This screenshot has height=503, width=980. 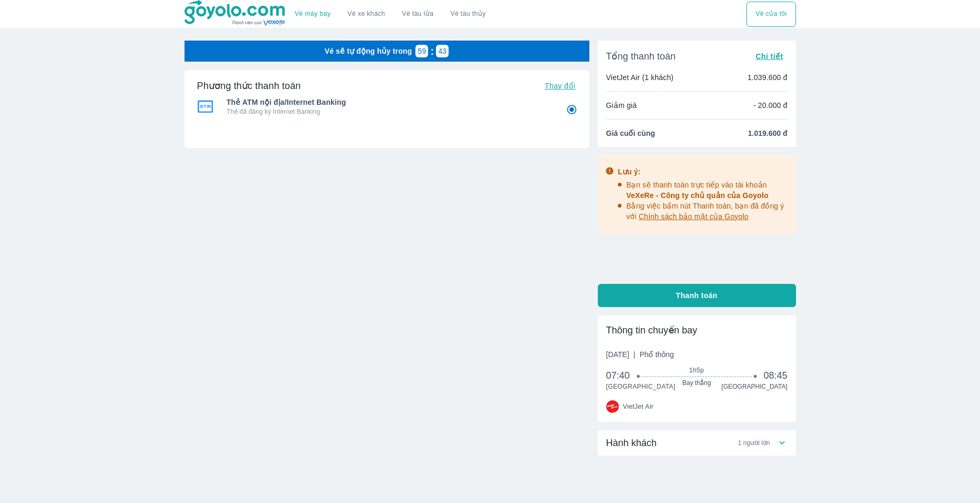 What do you see at coordinates (442, 51) in the screenshot?
I see `p: 43` at bounding box center [442, 51].